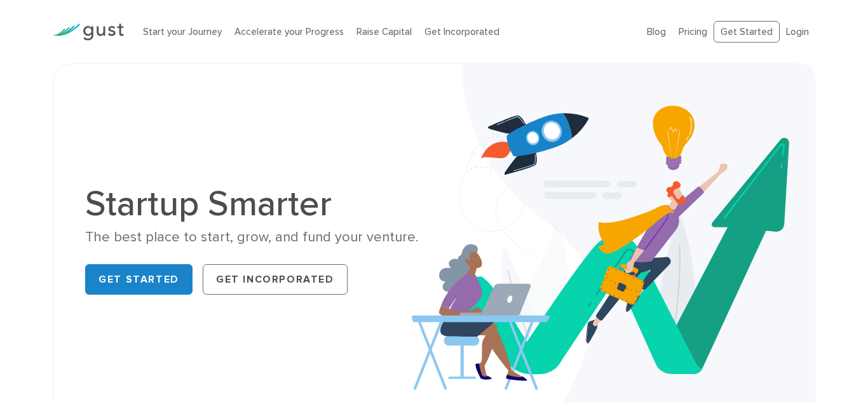 This screenshot has width=868, height=402. Describe the element at coordinates (255, 204) in the screenshot. I see `h1: Startup Smarter` at that location.